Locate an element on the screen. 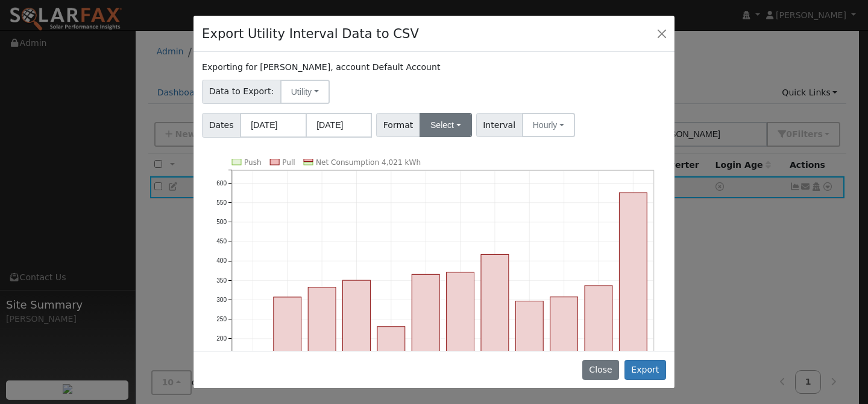 The width and height of the screenshot is (868, 404). text: 500 is located at coordinates (221, 222).